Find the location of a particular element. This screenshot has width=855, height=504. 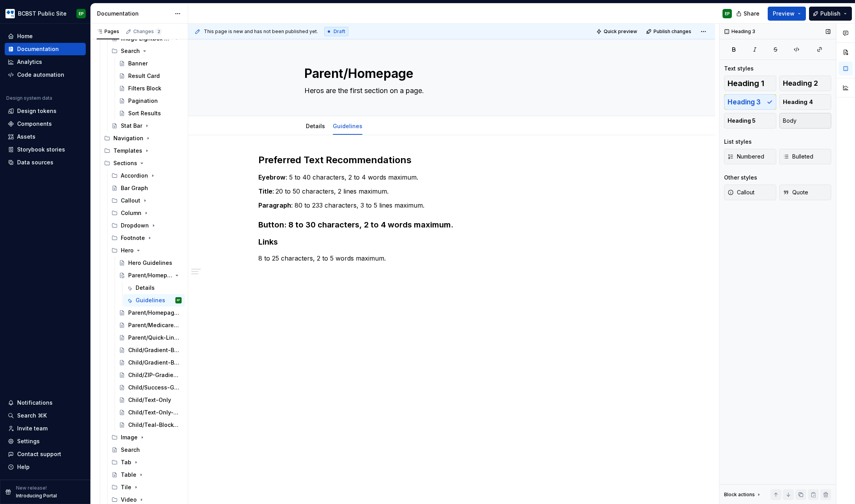

span: This page is new and has not been published yet. is located at coordinates (261, 32).